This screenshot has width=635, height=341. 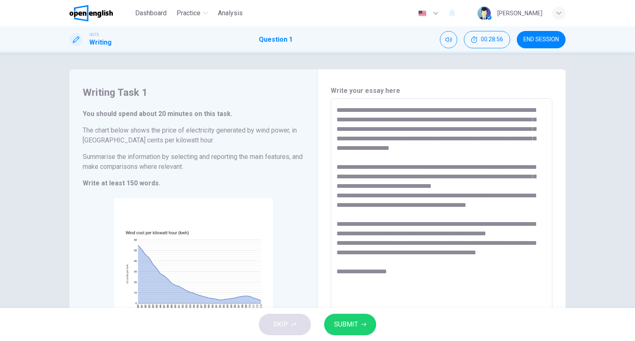 I want to click on h1: Writing, so click(x=100, y=43).